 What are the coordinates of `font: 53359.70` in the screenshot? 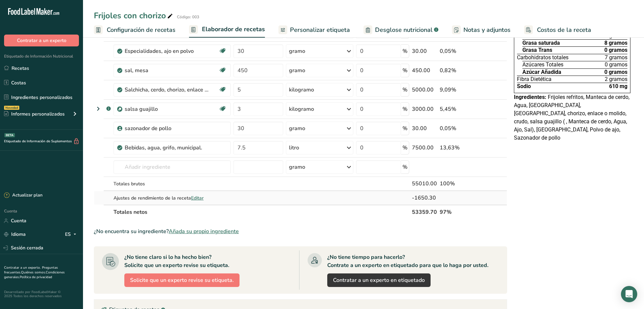 It's located at (424, 212).